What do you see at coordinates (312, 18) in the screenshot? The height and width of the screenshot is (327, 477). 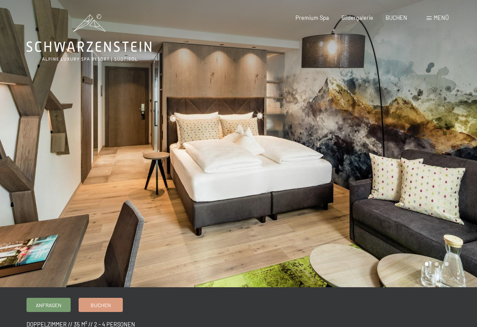 I see `span: Premium Spa` at bounding box center [312, 18].